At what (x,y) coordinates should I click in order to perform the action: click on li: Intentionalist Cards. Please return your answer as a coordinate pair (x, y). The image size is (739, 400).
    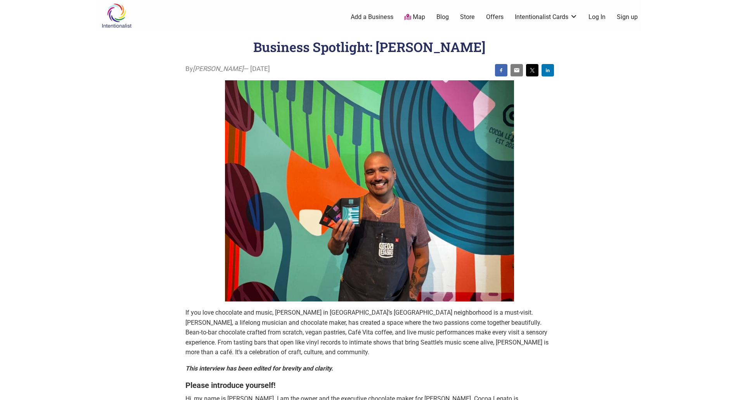
    Looking at the image, I should click on (546, 17).